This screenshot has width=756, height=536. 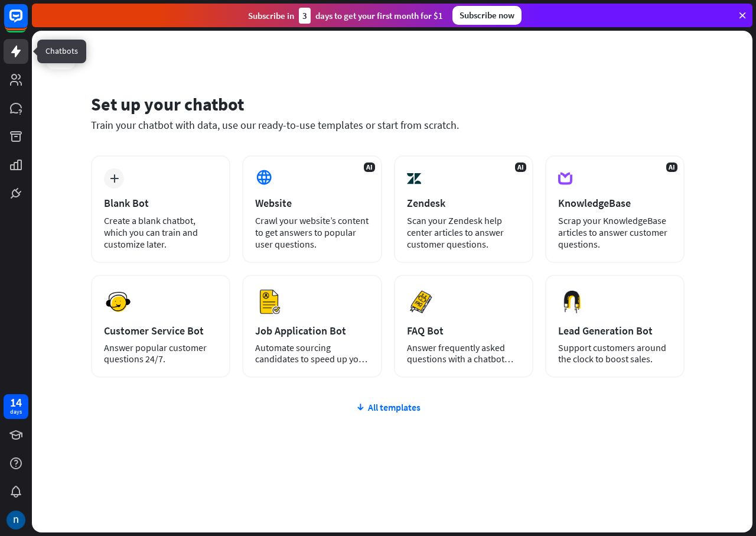 I want to click on div: Answer frequently asked questions with a chatbot and save your time., so click(x=464, y=353).